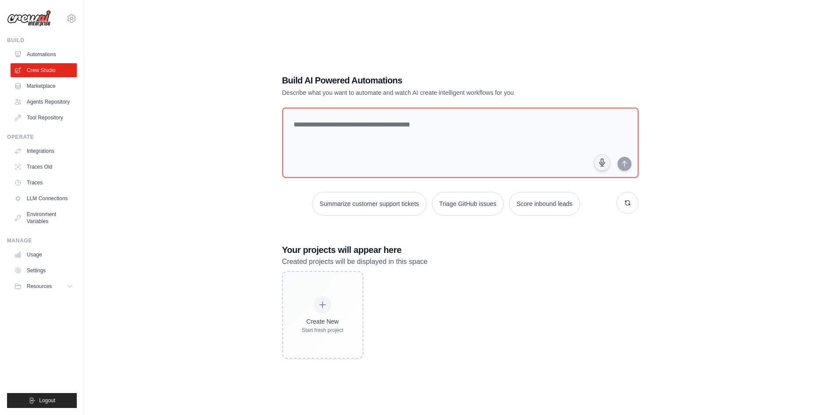 The width and height of the screenshot is (836, 415). I want to click on button: Score inbound leads, so click(545, 204).